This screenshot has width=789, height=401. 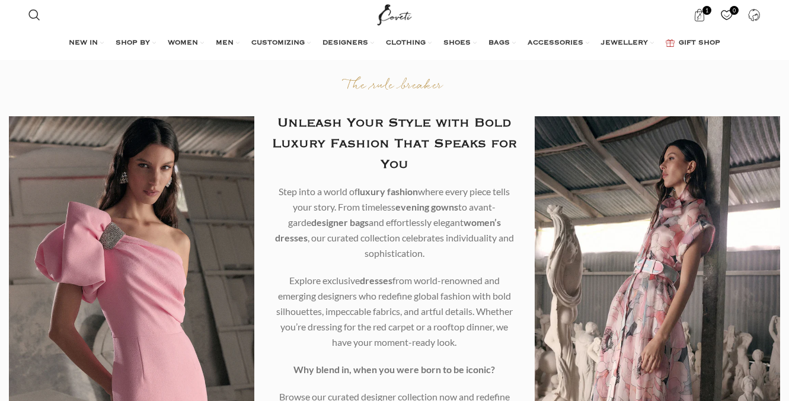 I want to click on span: 0, so click(x=734, y=10).